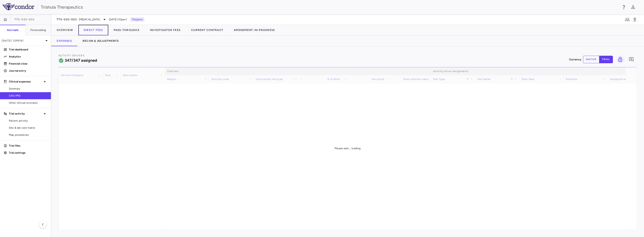 The height and width of the screenshot is (237, 644). Describe the element at coordinates (28, 71) in the screenshot. I see `p: Journal entry` at that location.